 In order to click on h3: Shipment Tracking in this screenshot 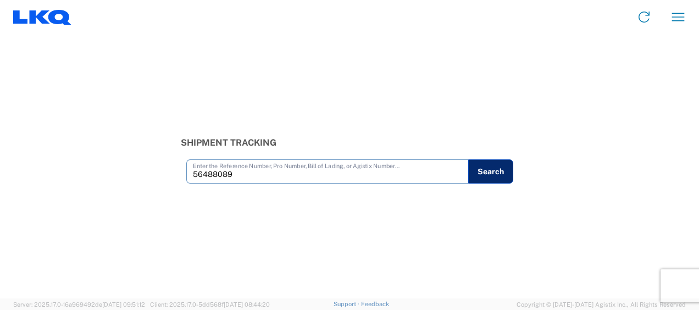, I will do `click(349, 142)`.